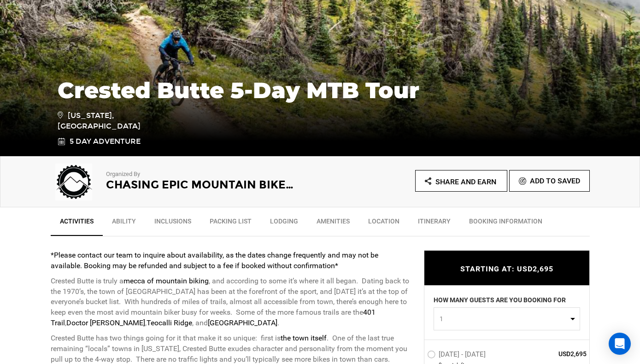  Describe the element at coordinates (173, 223) in the screenshot. I see `a: Inclusions` at that location.